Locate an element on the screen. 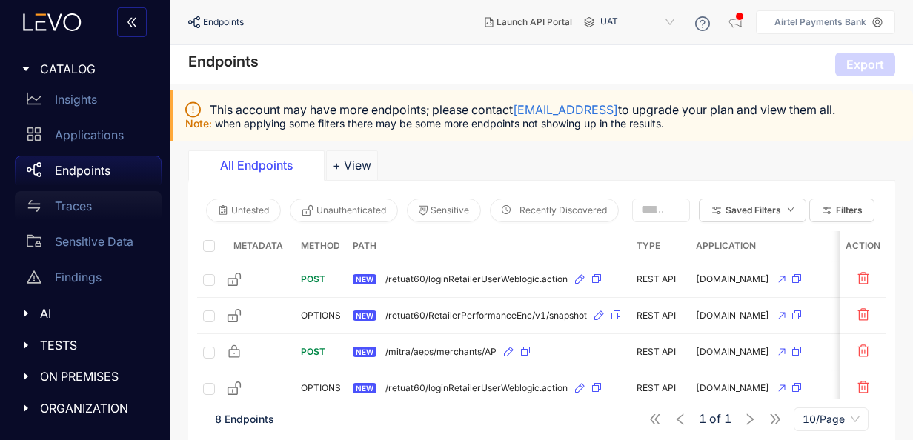  th: Method is located at coordinates (321, 246).